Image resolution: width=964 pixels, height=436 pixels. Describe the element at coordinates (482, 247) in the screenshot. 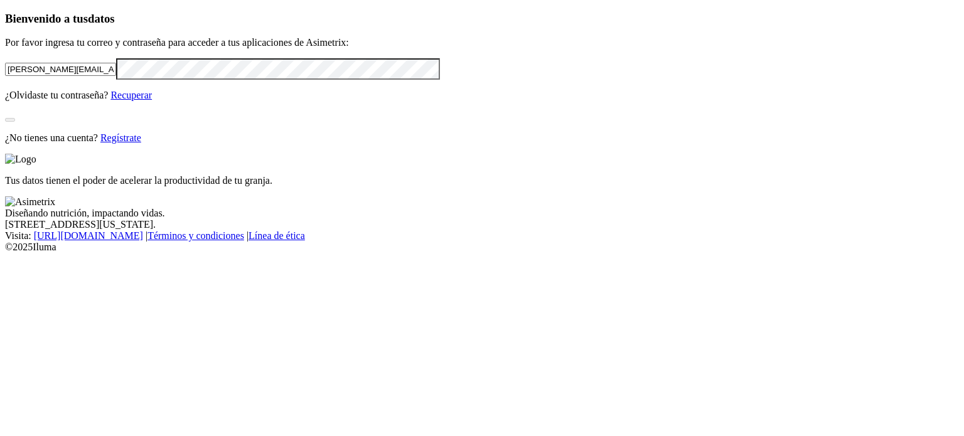

I see `div: © 2025 Iluma` at that location.